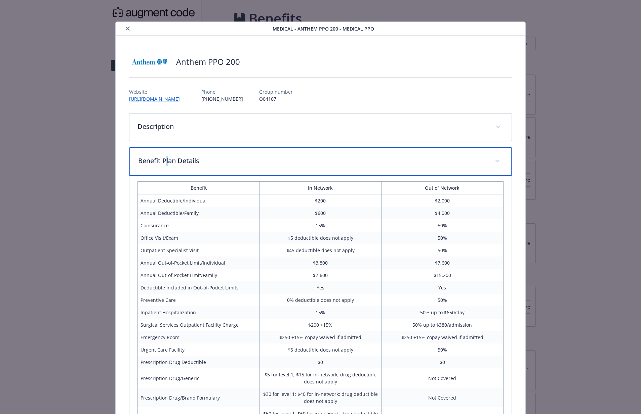  Describe the element at coordinates (320, 398) in the screenshot. I see `td: $30 for level 1; $40 for in-network; drug deductible does not apply` at that location.